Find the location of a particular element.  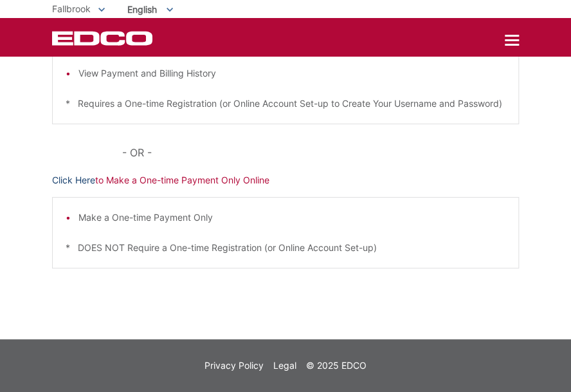

p: - OR - is located at coordinates (320, 152).